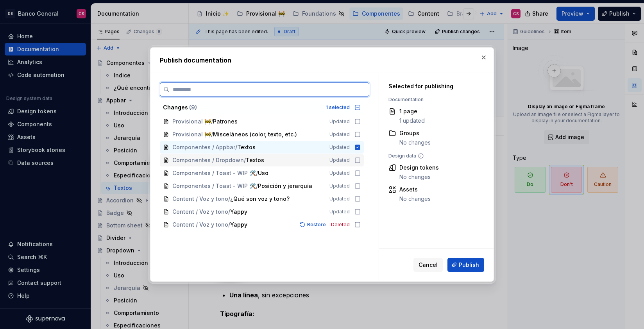 Image resolution: width=644 pixels, height=329 pixels. Describe the element at coordinates (204, 147) in the screenshot. I see `span: Componentes / Appbar` at that location.